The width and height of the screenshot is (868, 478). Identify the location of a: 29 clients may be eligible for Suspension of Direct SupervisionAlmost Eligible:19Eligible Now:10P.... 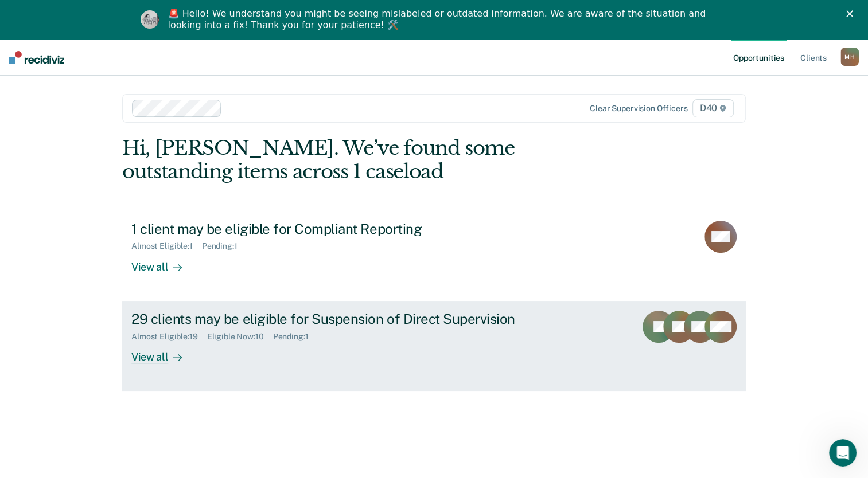
(434, 346).